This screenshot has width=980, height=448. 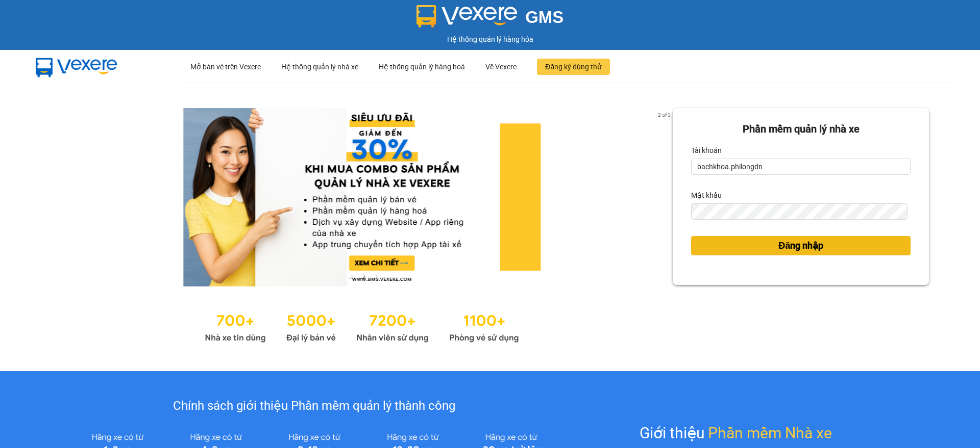 What do you see at coordinates (800, 246) in the screenshot?
I see `span: Đăng nhập` at bounding box center [800, 246].